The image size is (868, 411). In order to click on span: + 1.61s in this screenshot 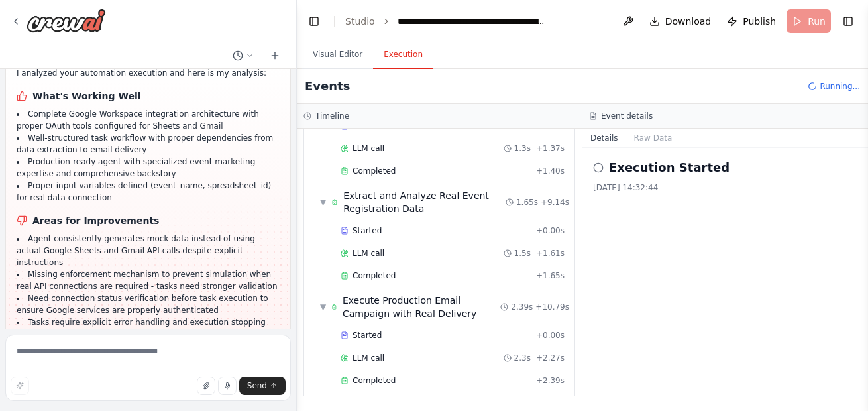, I will do `click(550, 254)`.